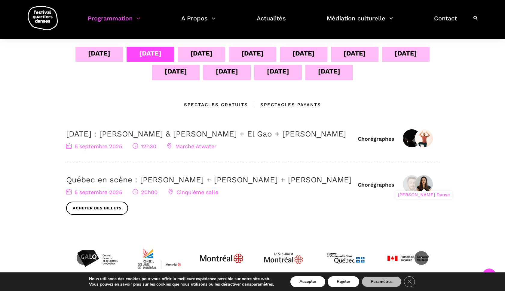 This screenshot has width=505, height=291. Describe the element at coordinates (193, 192) in the screenshot. I see `span: Cinquième salle` at that location.